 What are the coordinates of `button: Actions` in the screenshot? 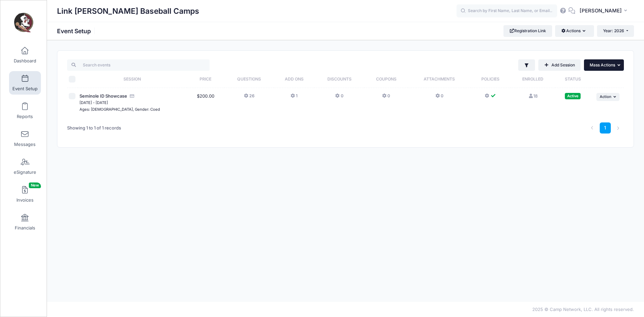 It's located at (574, 31).